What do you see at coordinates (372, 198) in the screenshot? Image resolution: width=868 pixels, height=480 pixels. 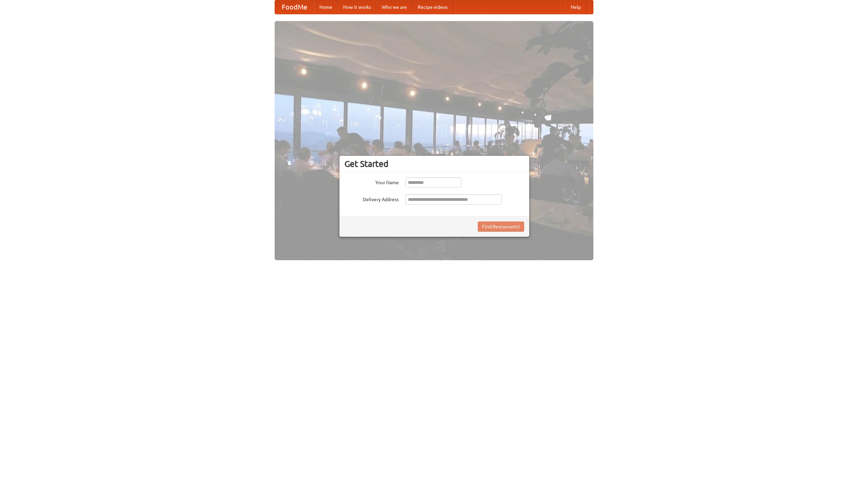 I see `label: Delivery Address` at bounding box center [372, 198].